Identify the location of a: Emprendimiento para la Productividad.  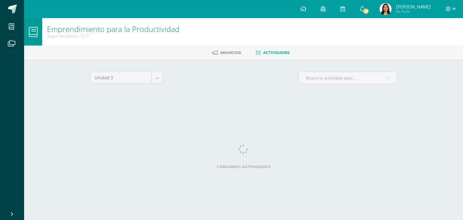
(113, 29).